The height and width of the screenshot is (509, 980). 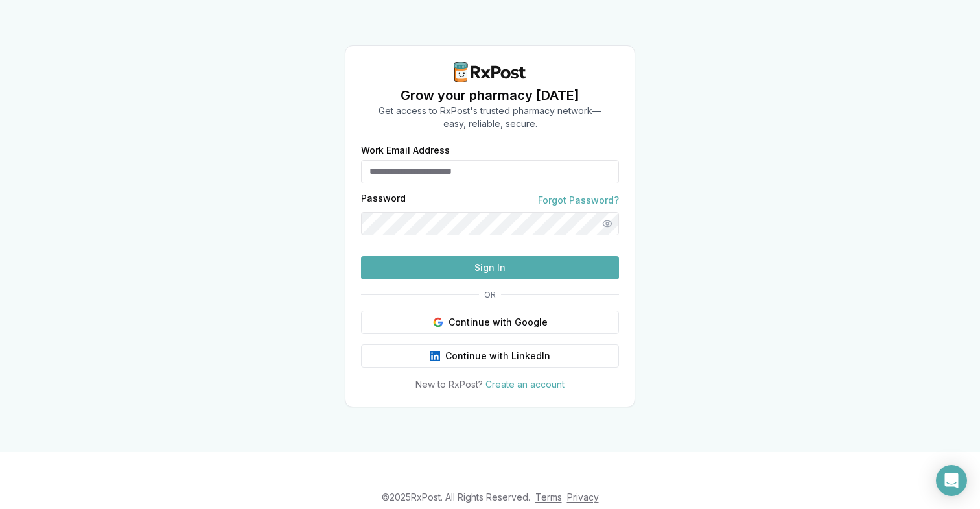 I want to click on button: Show password, so click(x=607, y=224).